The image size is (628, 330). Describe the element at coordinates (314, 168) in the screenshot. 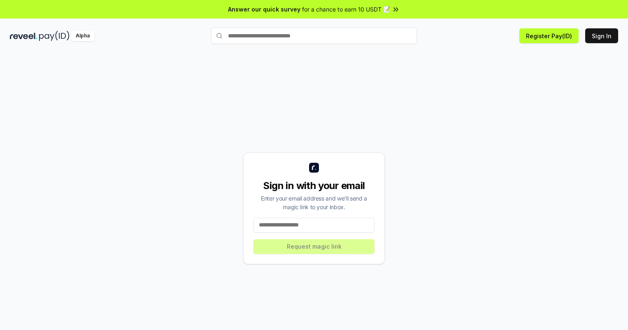

I see `img: logo_small` at that location.